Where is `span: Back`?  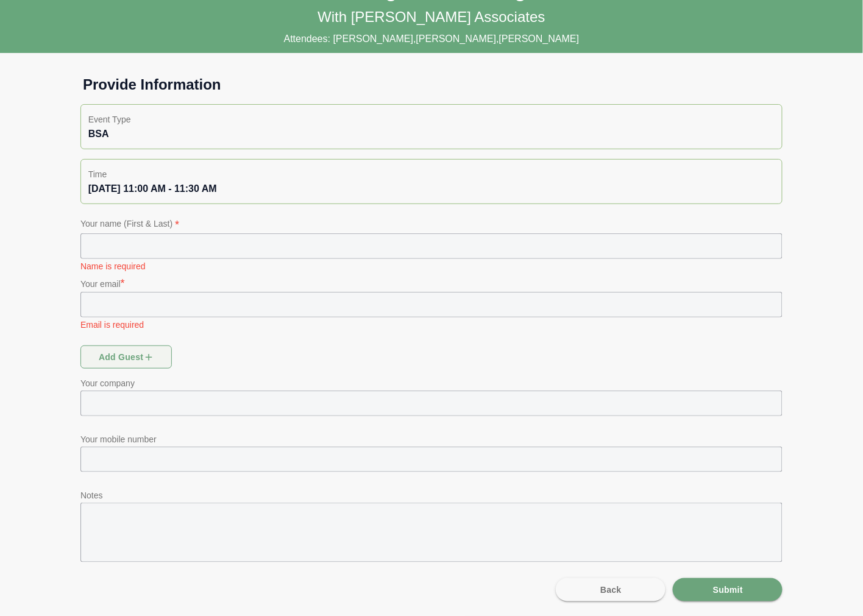
span: Back is located at coordinates (610, 589).